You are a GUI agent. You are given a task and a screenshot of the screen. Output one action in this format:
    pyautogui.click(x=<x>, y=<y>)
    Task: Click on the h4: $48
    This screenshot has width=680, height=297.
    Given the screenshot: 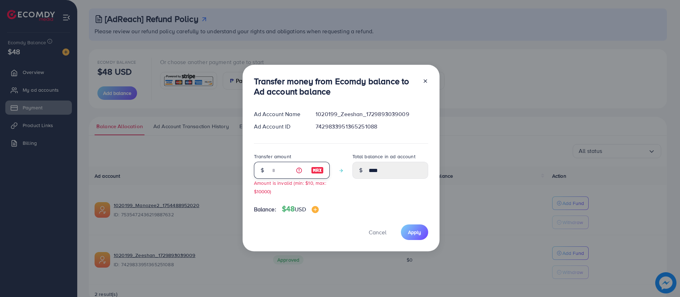 What is the action you would take?
    pyautogui.click(x=300, y=209)
    